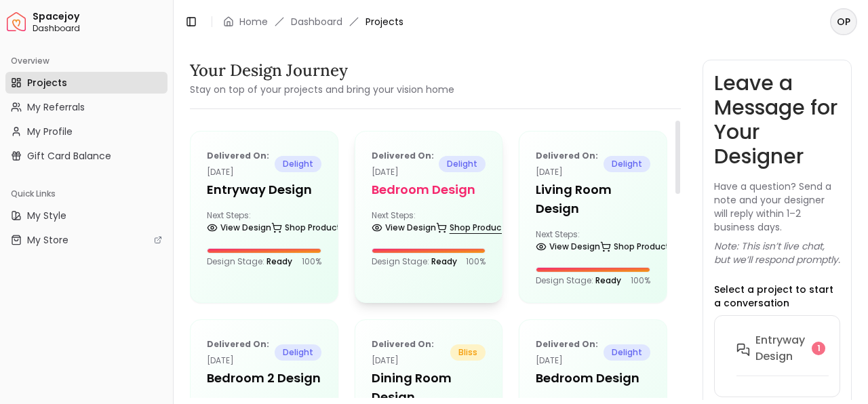 The image size is (868, 404). I want to click on img: Spacejoy Logo, so click(16, 21).